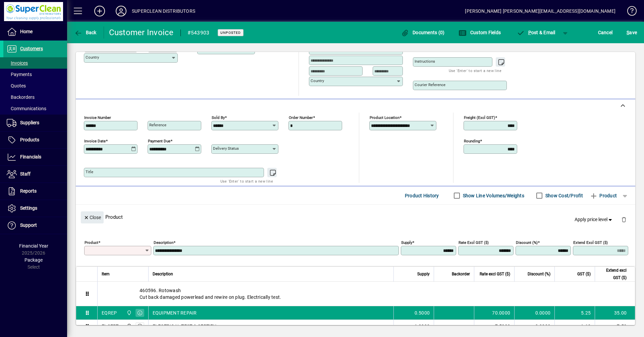 Image resolution: width=644 pixels, height=337 pixels. I want to click on mat-label: Freight (excl GST), so click(479, 118).